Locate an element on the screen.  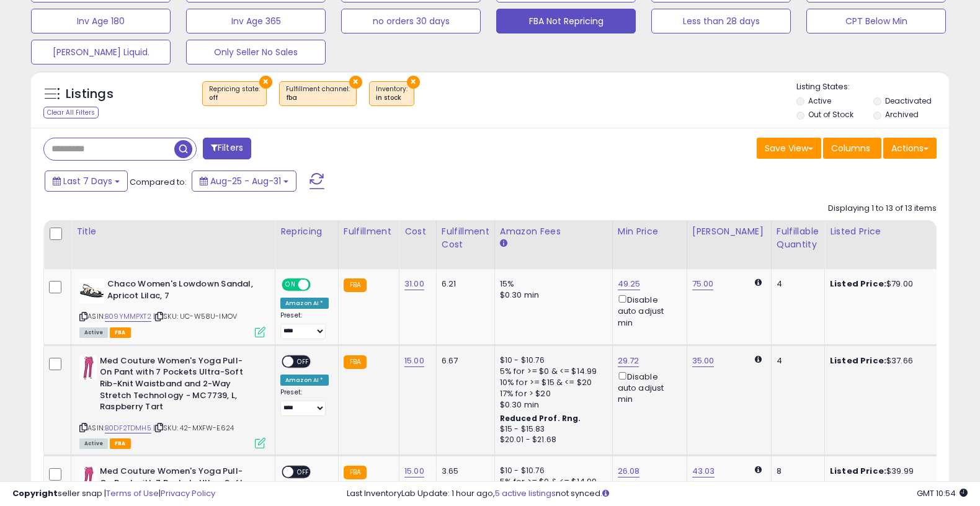
a: 49.25 is located at coordinates (629, 284).